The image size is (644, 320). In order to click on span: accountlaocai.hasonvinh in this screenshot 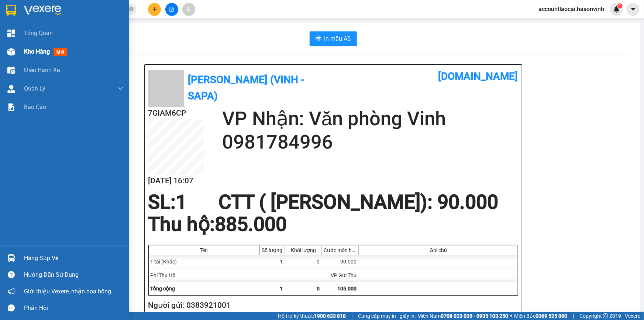, I will do `click(571, 9)`.